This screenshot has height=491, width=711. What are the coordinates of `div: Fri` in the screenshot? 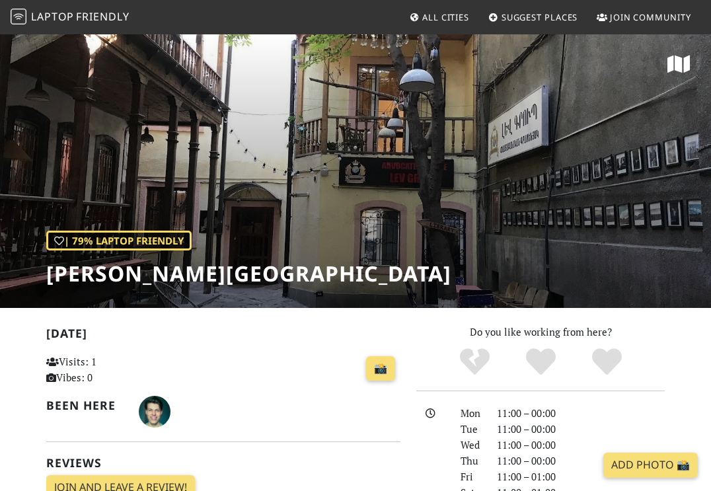 It's located at (471, 476).